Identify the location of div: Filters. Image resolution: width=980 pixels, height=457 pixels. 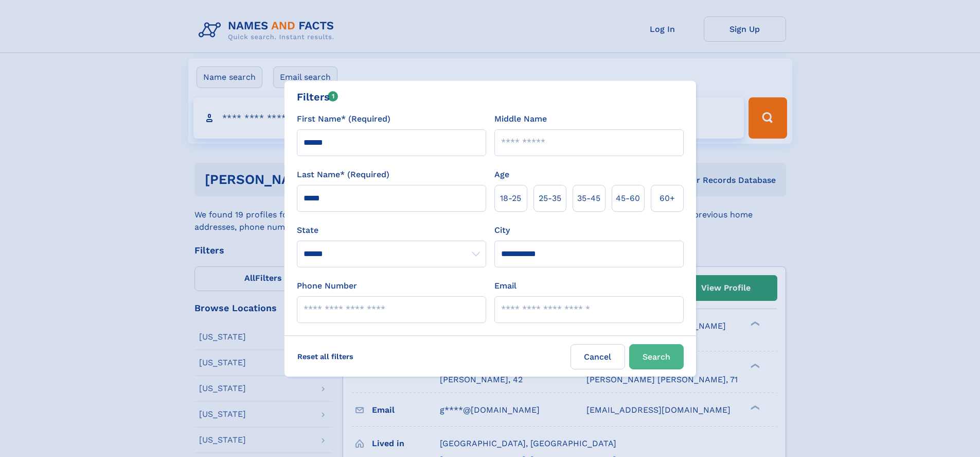
(317, 97).